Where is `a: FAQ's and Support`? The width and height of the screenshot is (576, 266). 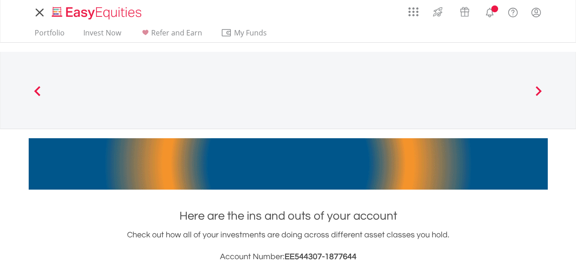 a: FAQ's and Support is located at coordinates (513, 11).